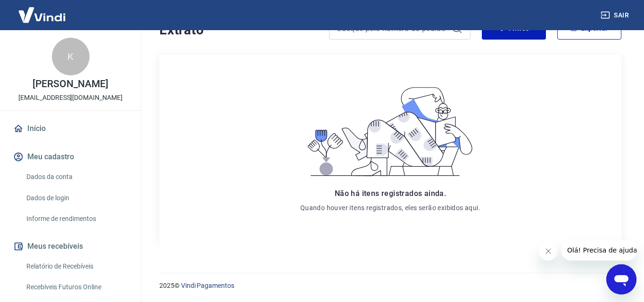 The height and width of the screenshot is (302, 644). I want to click on img: Vindi, so click(42, 15).